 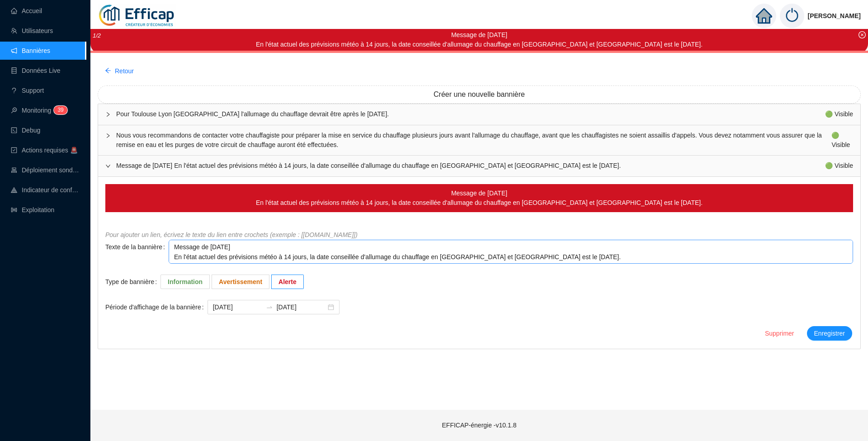 I want to click on span: to, so click(x=269, y=307).